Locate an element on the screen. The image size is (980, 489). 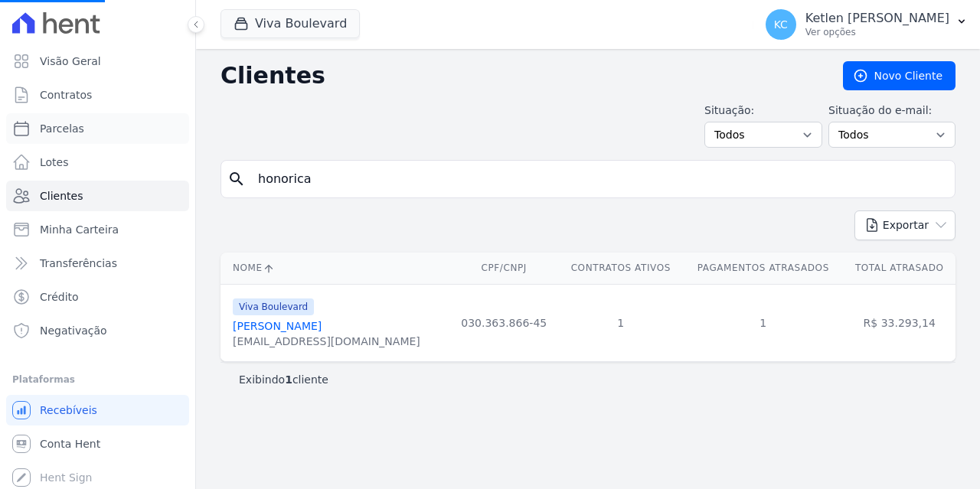
a: Minha Carteira is located at coordinates (97, 229).